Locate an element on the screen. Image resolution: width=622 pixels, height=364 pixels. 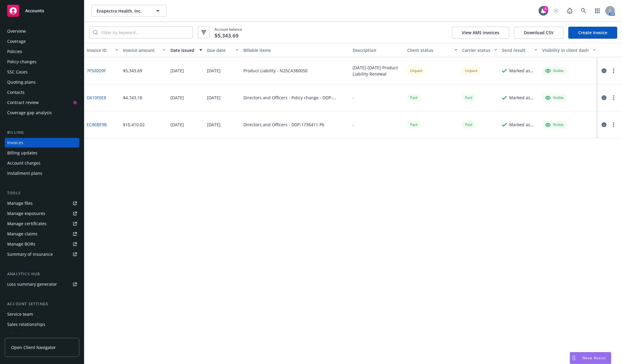
button: Nova Assist is located at coordinates (590, 358).